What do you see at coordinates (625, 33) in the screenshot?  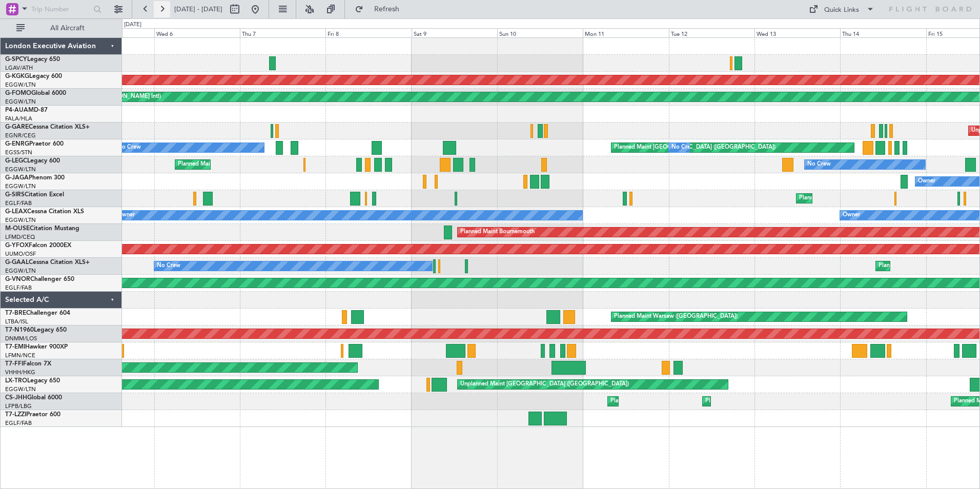 I see `div: Mon 11` at bounding box center [625, 33].